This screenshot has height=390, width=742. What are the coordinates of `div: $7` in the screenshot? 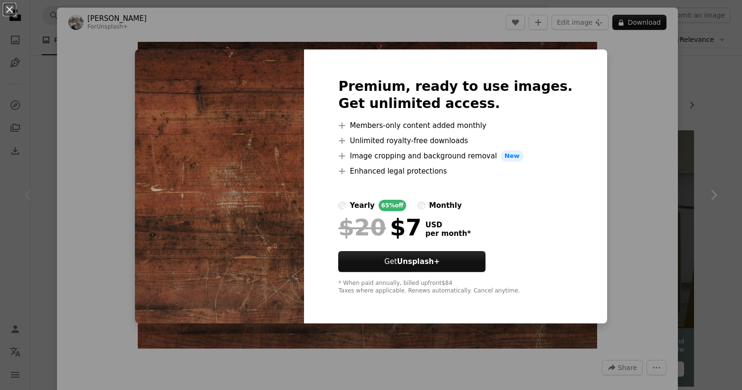 It's located at (380, 227).